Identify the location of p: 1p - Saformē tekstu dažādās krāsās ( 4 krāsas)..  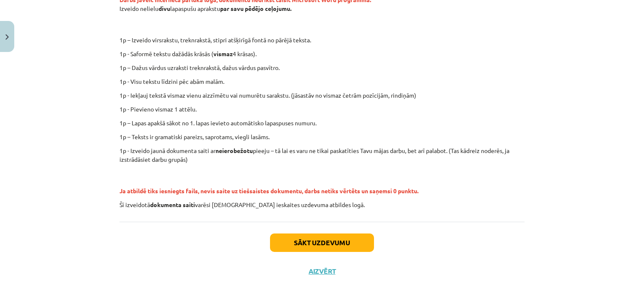
(322, 54).